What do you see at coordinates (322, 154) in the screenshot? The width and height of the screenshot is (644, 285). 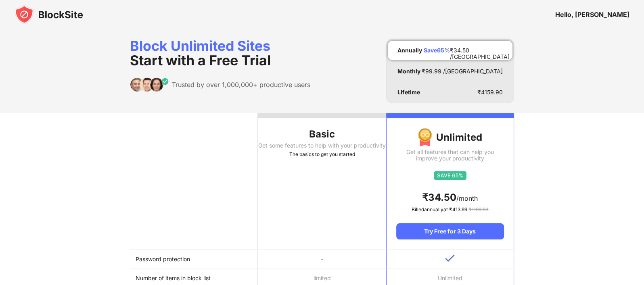 I see `div: The basics to get you started` at bounding box center [322, 154].